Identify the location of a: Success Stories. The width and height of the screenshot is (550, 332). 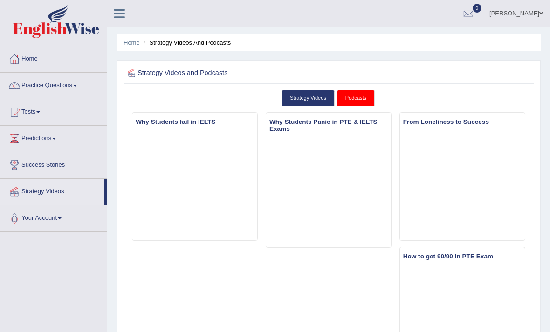
(54, 164).